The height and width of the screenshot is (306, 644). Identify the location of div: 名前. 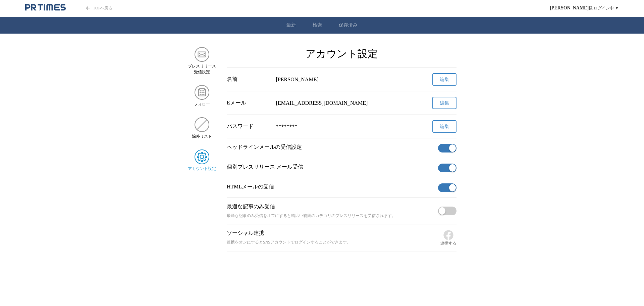
(248, 79).